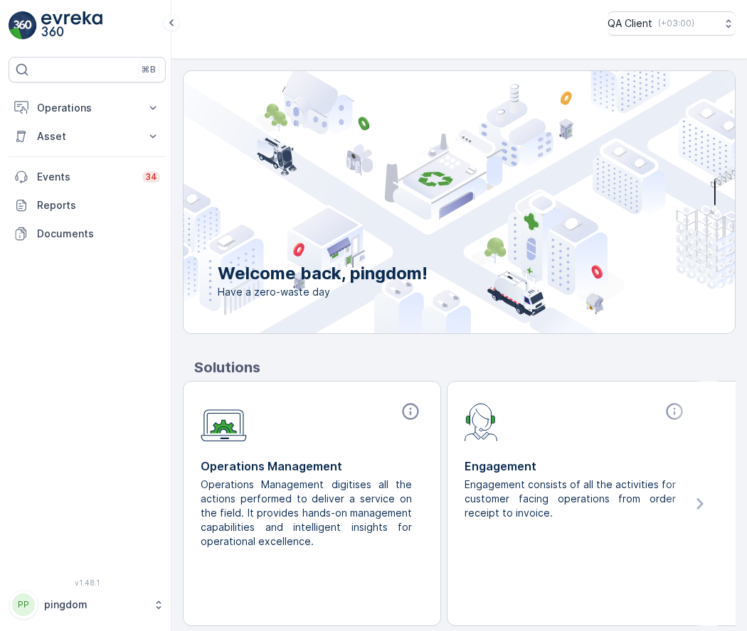 This screenshot has height=631, width=747. What do you see at coordinates (675, 23) in the screenshot?
I see `p: ( +03:00 )` at bounding box center [675, 23].